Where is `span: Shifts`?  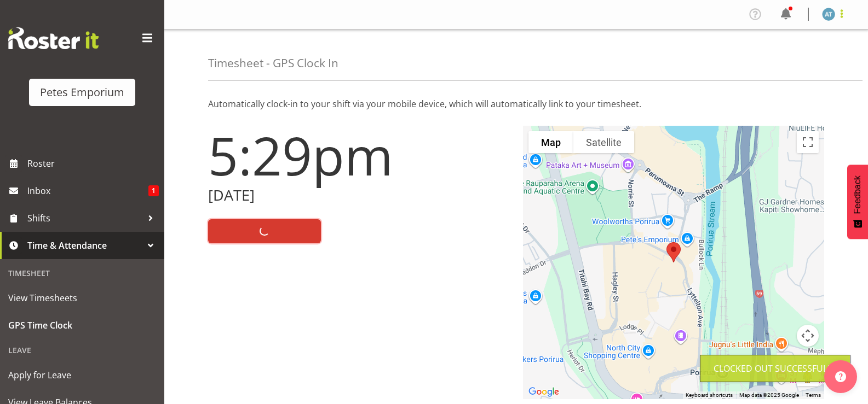
span: Shifts is located at coordinates (85, 218).